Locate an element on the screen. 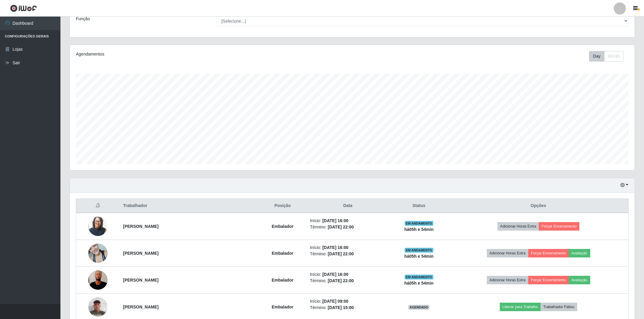 This screenshot has width=644, height=319. img: CoreUI Logo is located at coordinates (23, 8).